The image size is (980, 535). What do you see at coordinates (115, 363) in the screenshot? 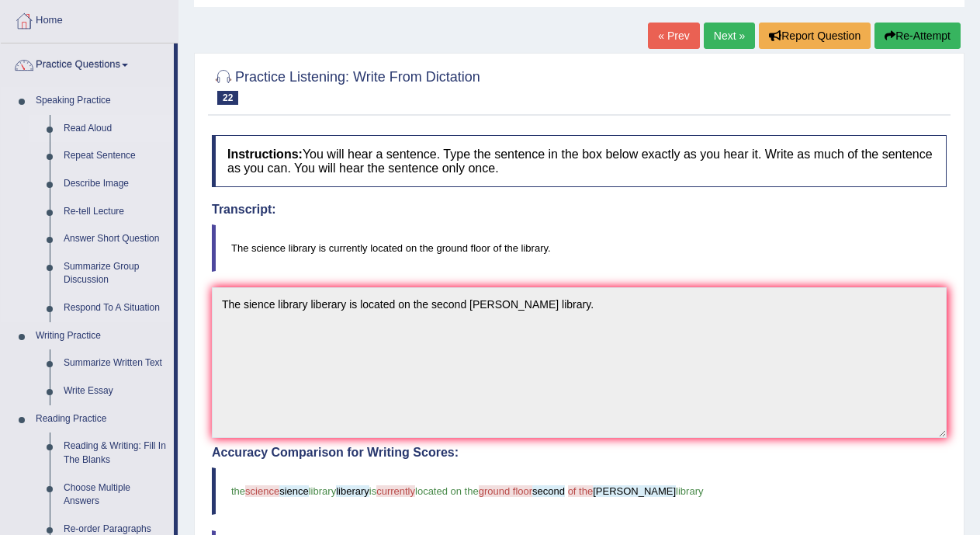
I see `a: Summarize Written Text` at bounding box center [115, 363].